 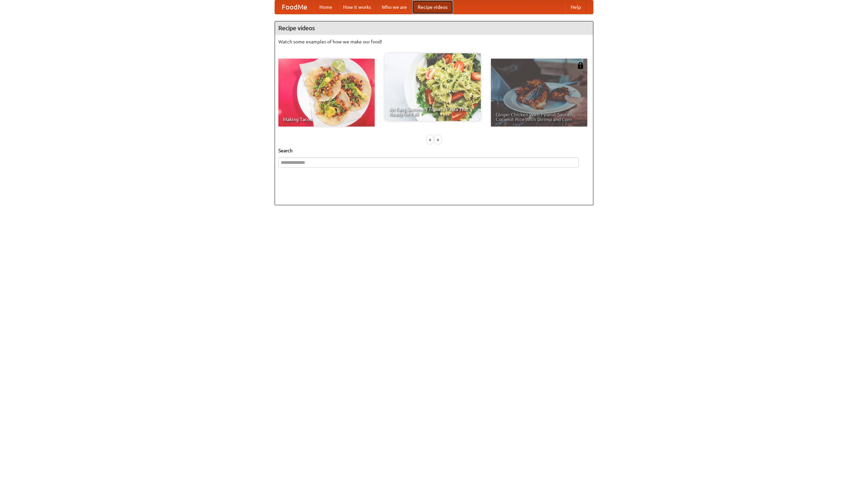 What do you see at coordinates (581, 65) in the screenshot?
I see `img: 483408.png` at bounding box center [581, 65].